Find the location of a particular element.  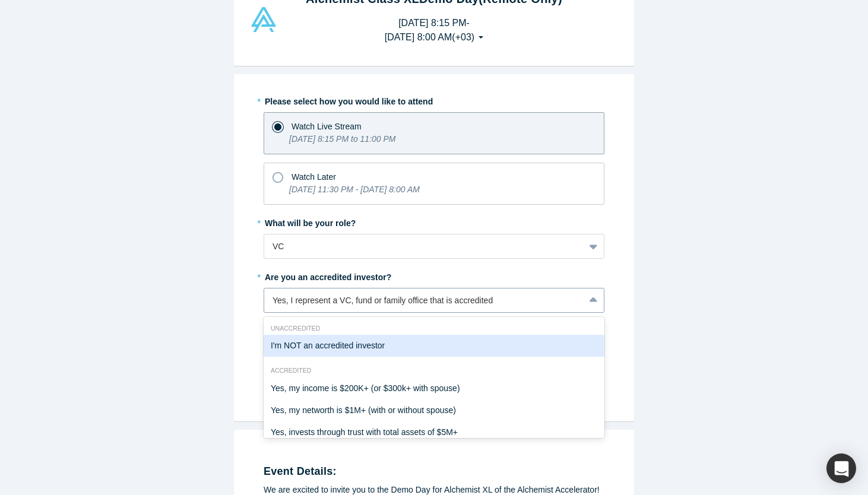

div: Yes, my income is $200K+ (or $300k+ with spouse) is located at coordinates (434, 389).